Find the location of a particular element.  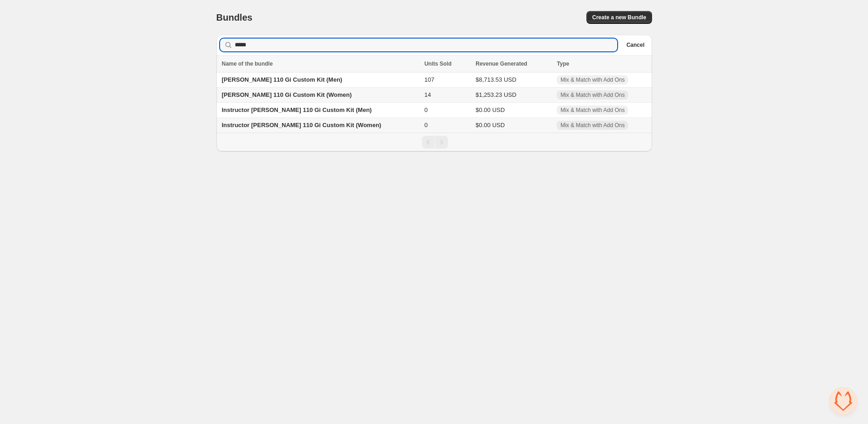

nav: Pagination is located at coordinates (434, 142).